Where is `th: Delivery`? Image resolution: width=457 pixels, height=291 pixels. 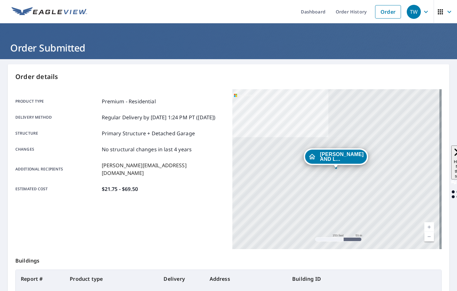
th: Delivery is located at coordinates (181, 279).